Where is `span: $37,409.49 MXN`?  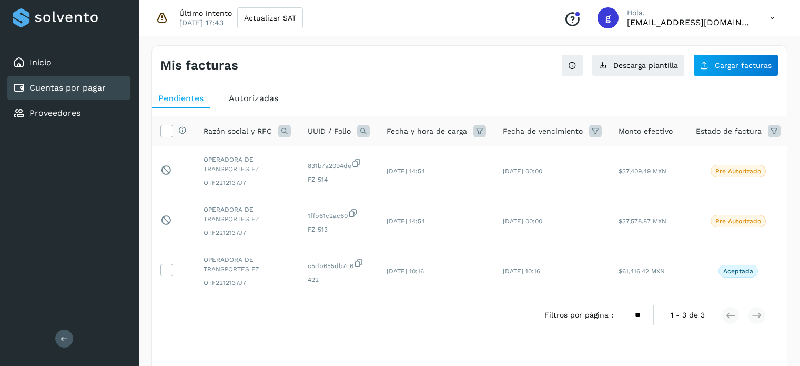 span: $37,409.49 MXN is located at coordinates (642, 171).